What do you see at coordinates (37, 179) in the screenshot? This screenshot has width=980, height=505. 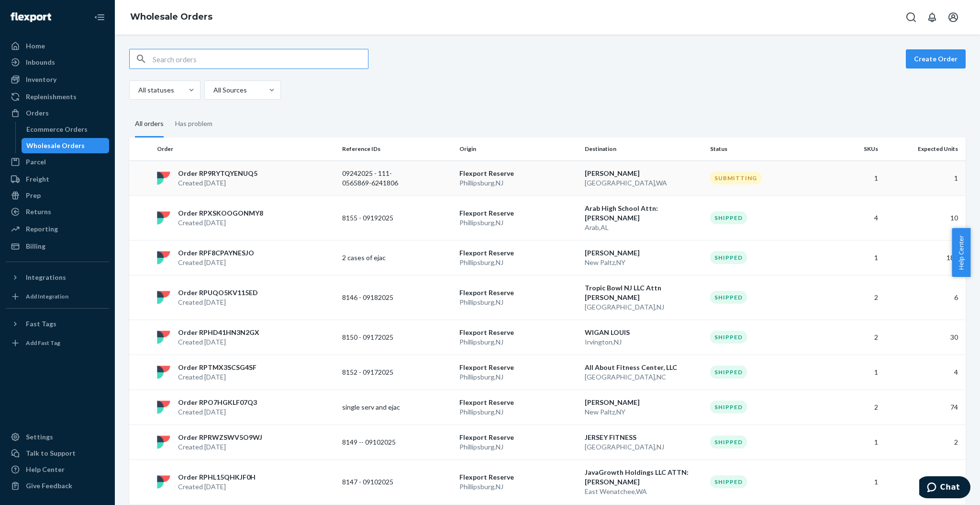 I see `div: Freight` at bounding box center [37, 179].